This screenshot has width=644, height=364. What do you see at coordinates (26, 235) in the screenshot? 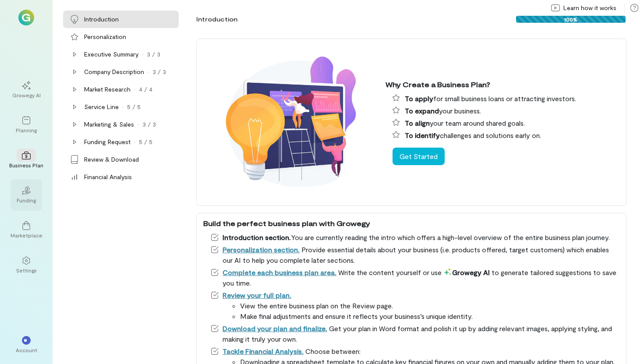
I see `div: Marketplace` at bounding box center [26, 235].